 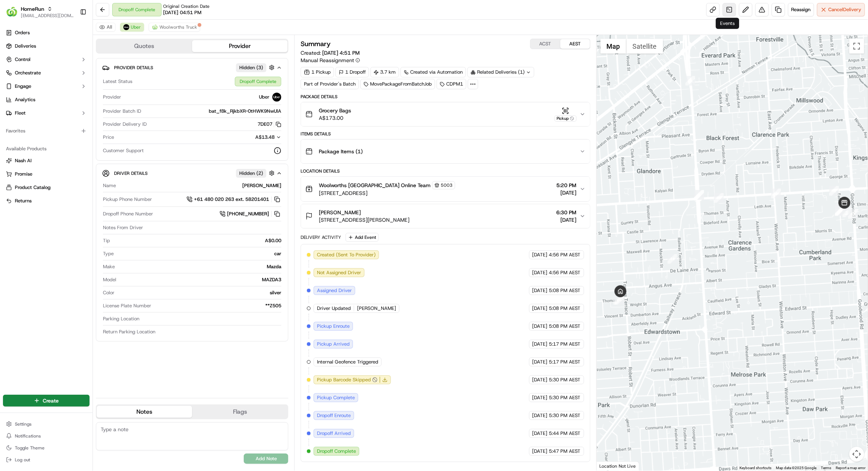 I want to click on div: silver, so click(x=199, y=293).